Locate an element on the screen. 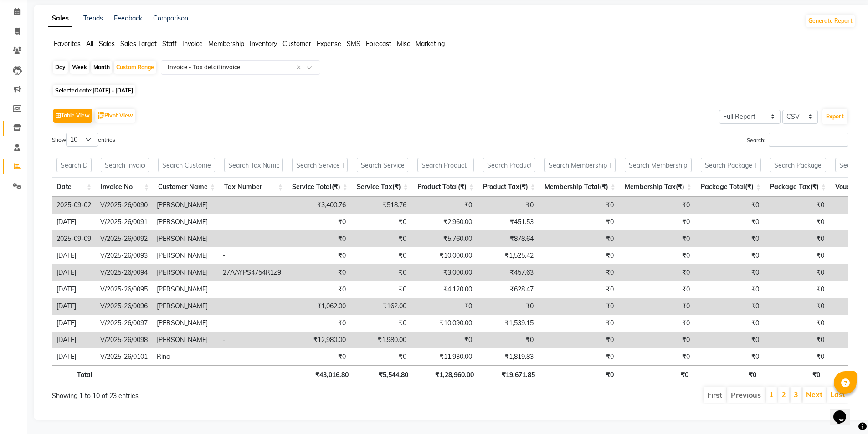  td: V/2025-26/0092 is located at coordinates (124, 239).